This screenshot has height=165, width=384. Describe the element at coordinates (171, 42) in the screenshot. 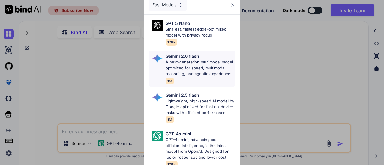

I see `span: 128k` at that location.